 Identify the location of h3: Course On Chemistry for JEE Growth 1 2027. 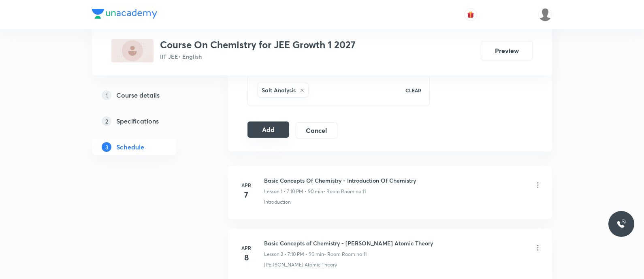
(257, 44).